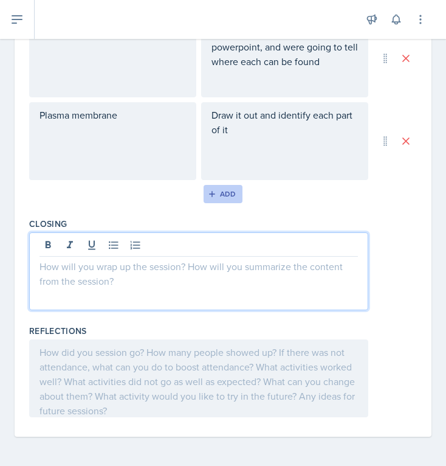  Describe the element at coordinates (223, 194) in the screenshot. I see `button: Add` at that location.